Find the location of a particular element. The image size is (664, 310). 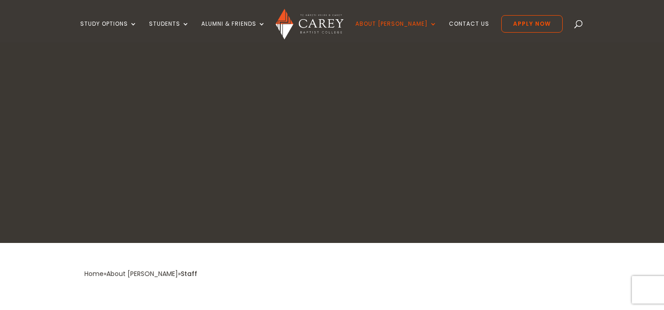

img: Carey Baptist College is located at coordinates (309, 24).